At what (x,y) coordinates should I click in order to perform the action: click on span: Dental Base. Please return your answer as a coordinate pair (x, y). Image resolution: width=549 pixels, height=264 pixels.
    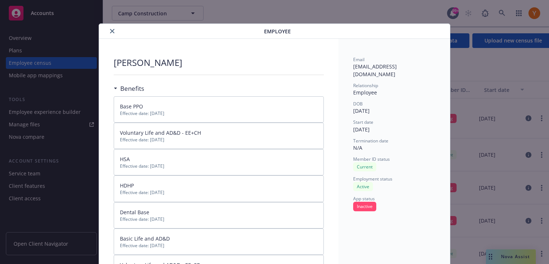
    Looking at the image, I should click on (135, 212).